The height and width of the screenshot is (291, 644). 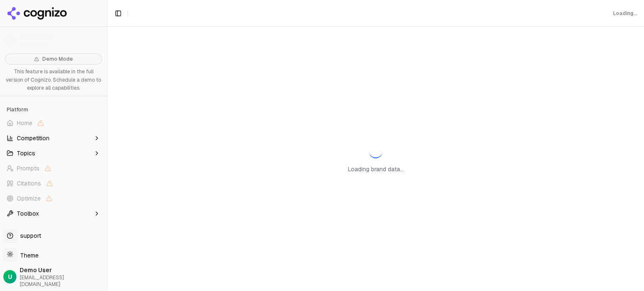 I want to click on p: This feature is available in the full version of Cognizo. Schedule a demo to explore all capabili..., so click(x=53, y=80).